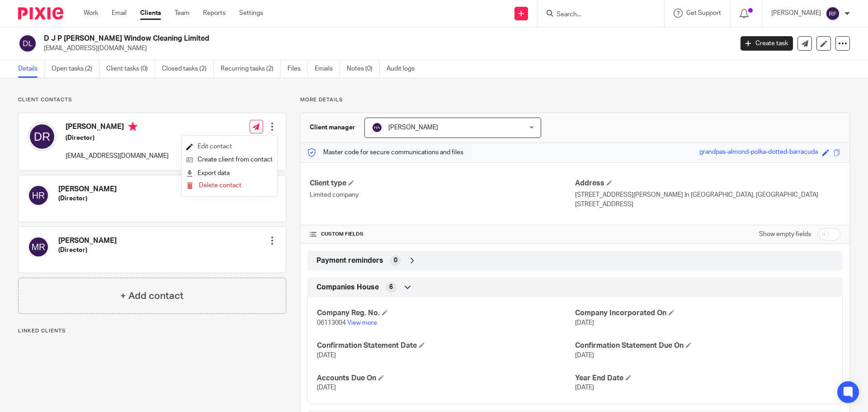 Image resolution: width=868 pixels, height=412 pixels. What do you see at coordinates (41, 13) in the screenshot?
I see `img: Pixie` at bounding box center [41, 13].